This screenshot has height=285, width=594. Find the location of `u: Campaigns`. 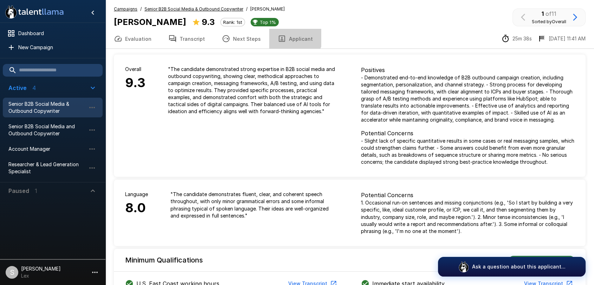

u: Campaigns is located at coordinates (126, 9).